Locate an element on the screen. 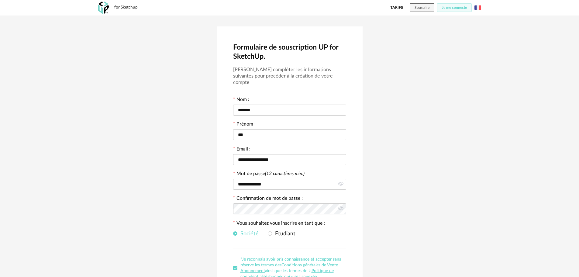 Image resolution: width=579 pixels, height=277 pixels. label: Confirmation de mot de passe : is located at coordinates (268, 199).